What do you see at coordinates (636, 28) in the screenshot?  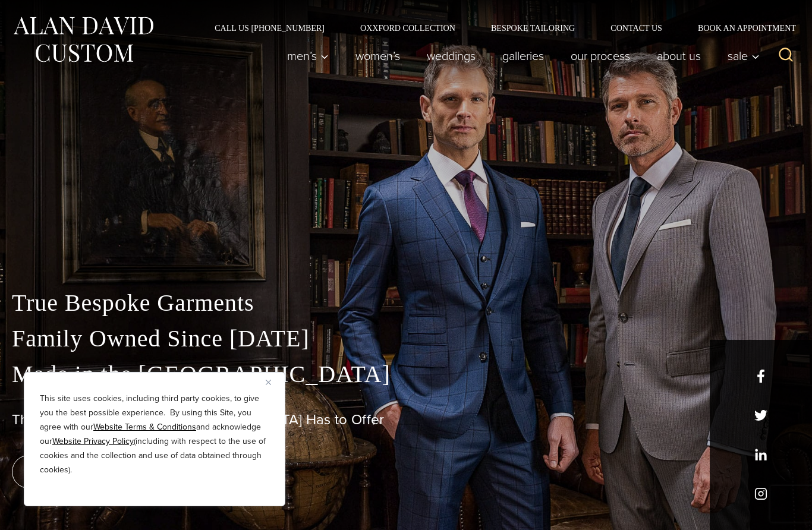 I see `a: Contact Us` at bounding box center [636, 28].